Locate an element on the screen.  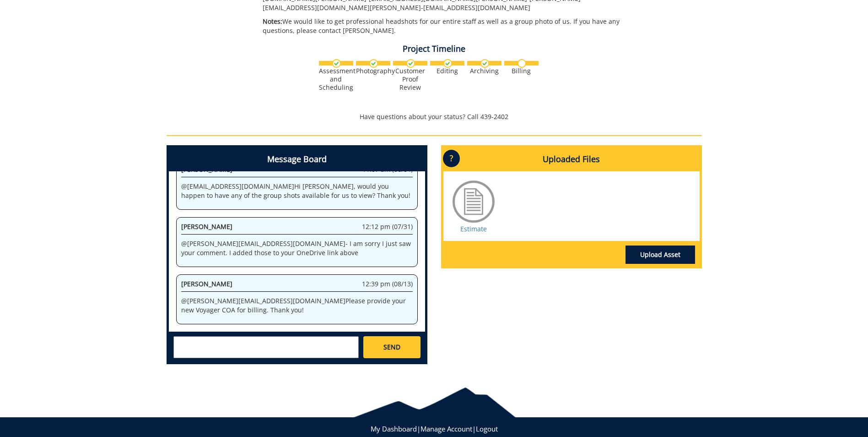
h4: Uploaded Files is located at coordinates (571, 159).